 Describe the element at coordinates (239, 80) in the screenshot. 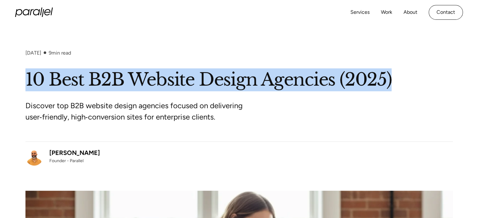

I see `h1: 10 Best B2B Website Design Agencies (2025)` at that location.